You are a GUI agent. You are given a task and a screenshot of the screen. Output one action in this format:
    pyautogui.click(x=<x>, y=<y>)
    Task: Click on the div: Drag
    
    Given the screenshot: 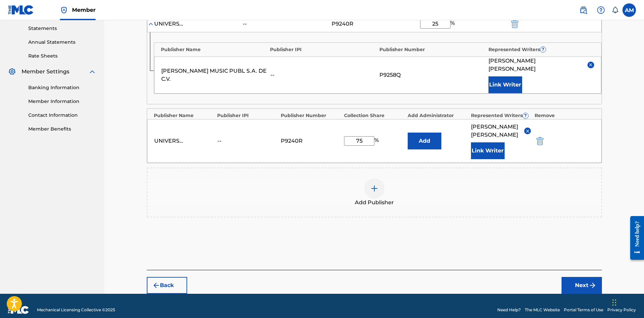 What is the action you would take?
    pyautogui.click(x=614, y=303)
    